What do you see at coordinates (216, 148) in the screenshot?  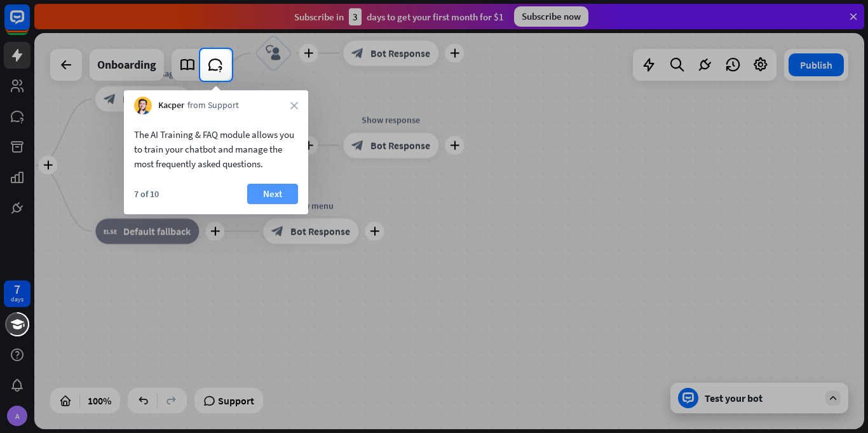 I see `div: The AI Training & FAQ module allows you to train your chatbot and manage the most frequently aske...` at bounding box center [216, 148].